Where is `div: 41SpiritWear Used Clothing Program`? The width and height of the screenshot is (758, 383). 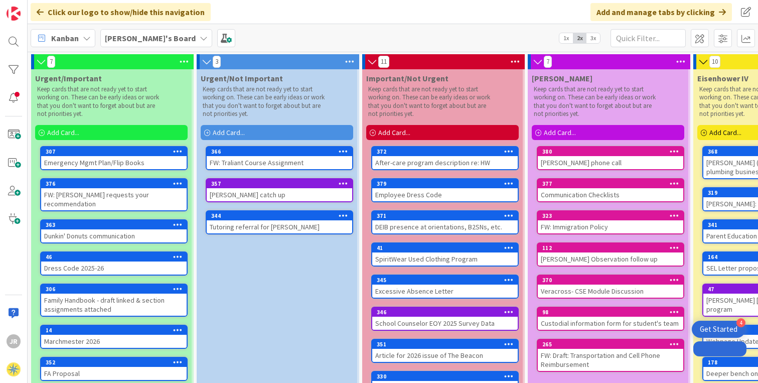
div: 41SpiritWear Used Clothing Program is located at coordinates (445, 254).